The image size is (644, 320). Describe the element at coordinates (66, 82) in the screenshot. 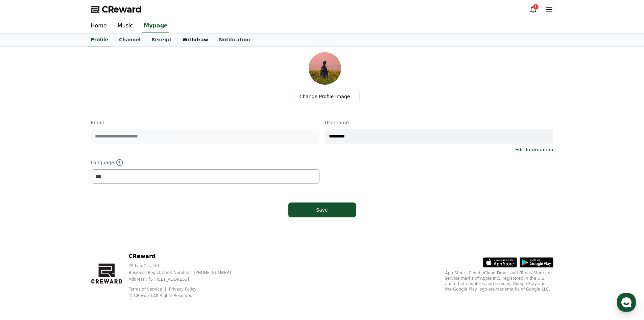

I see `a: Creward6 hours ago If you have any questions, please feel free to contact us anytime. Thank you f...` at that location.